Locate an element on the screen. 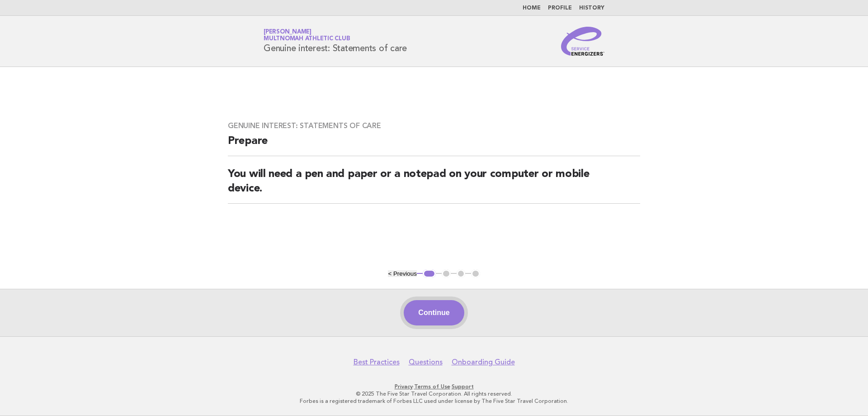 The height and width of the screenshot is (416, 868). a: Support is located at coordinates (462, 386).